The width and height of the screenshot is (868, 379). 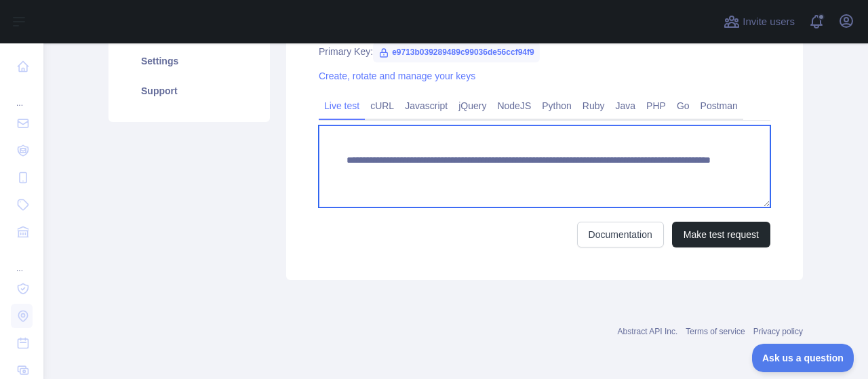 I want to click on button: Make test request, so click(x=721, y=235).